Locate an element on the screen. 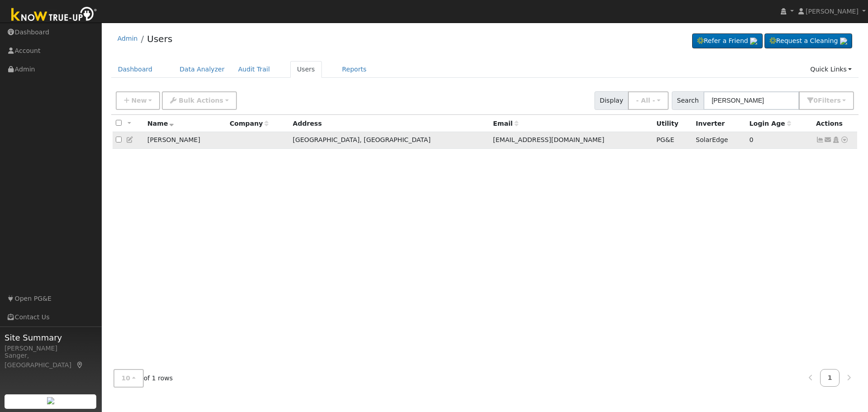  span: Display is located at coordinates (611, 100).